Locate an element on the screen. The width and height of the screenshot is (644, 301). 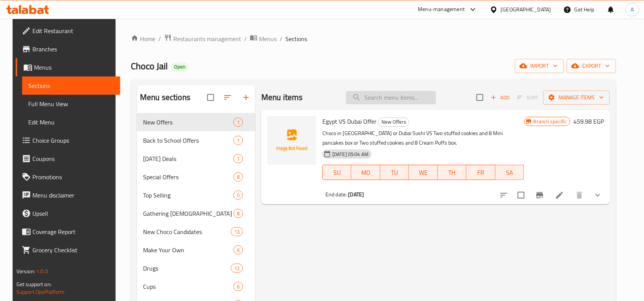
span: Cups is located at coordinates (188, 287).